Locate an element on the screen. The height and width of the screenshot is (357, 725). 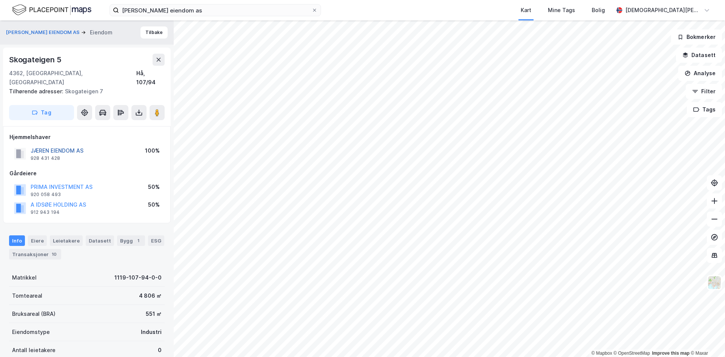
div: 100% is located at coordinates (152, 151).